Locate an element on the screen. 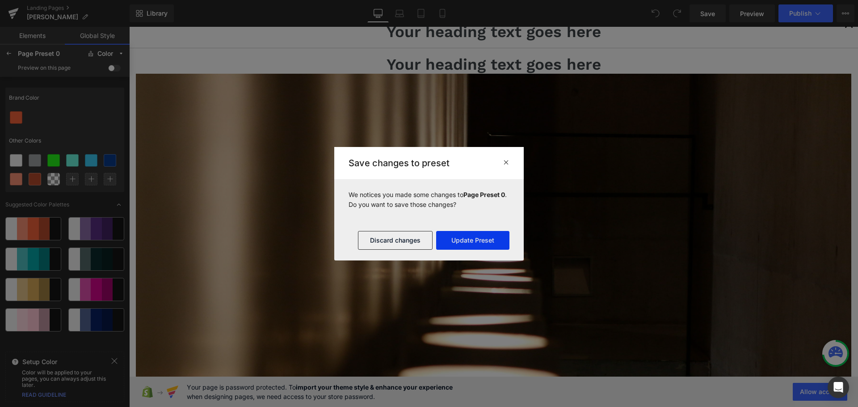 The image size is (858, 407). button: Discard changes is located at coordinates (395, 240).